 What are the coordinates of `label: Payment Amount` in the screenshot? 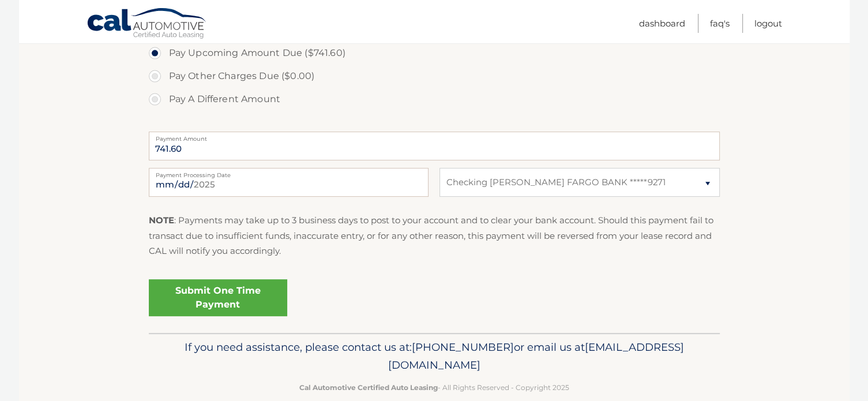 It's located at (434, 136).